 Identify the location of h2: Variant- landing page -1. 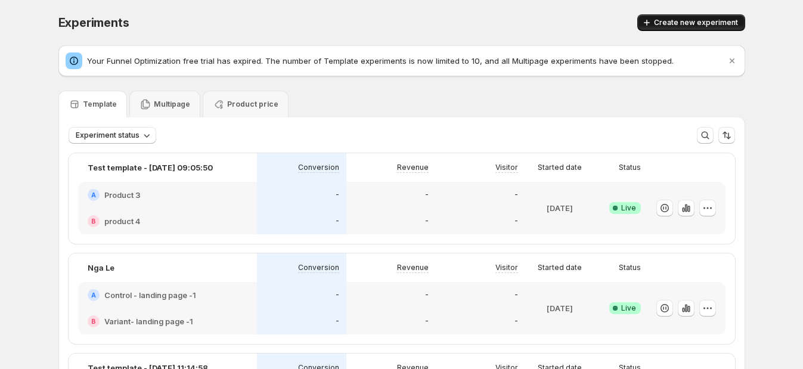
(149, 321).